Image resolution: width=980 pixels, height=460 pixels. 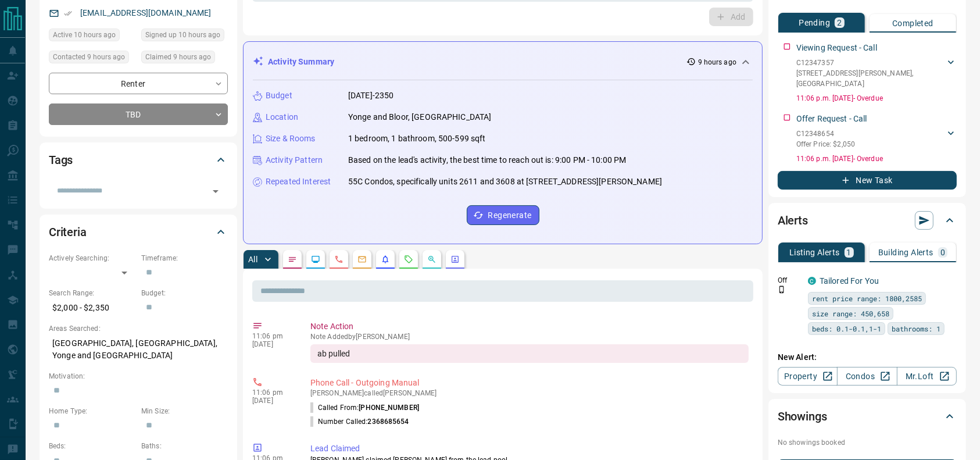 I want to click on p: Note Action, so click(x=529, y=327).